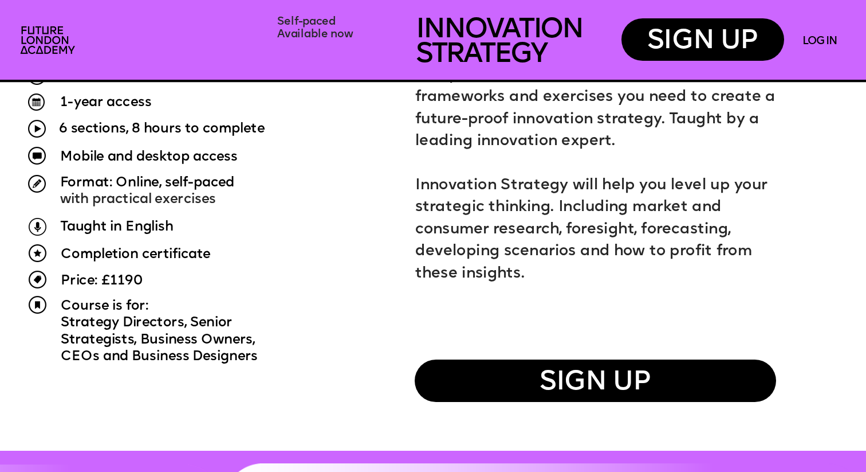  What do you see at coordinates (499, 30) in the screenshot?
I see `span: INNOVATION` at bounding box center [499, 30].